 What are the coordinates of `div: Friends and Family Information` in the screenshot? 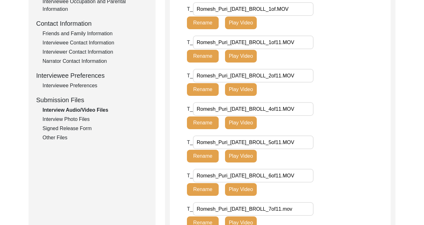 It's located at (95, 34).